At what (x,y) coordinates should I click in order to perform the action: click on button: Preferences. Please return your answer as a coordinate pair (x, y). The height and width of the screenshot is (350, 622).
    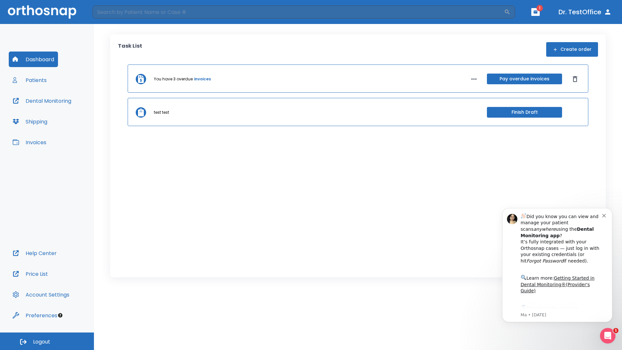
    Looking at the image, I should click on (35, 315).